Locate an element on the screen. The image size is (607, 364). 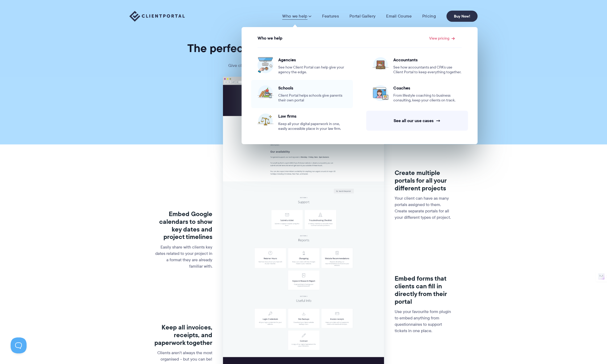
h3: Embed forms that clients can fill in directly from their portal is located at coordinates (424, 290).